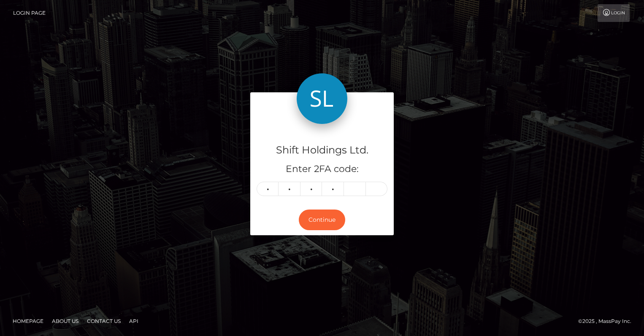 The image size is (644, 336). Describe the element at coordinates (322, 99) in the screenshot. I see `img: Shift Holdings Ltd.` at that location.